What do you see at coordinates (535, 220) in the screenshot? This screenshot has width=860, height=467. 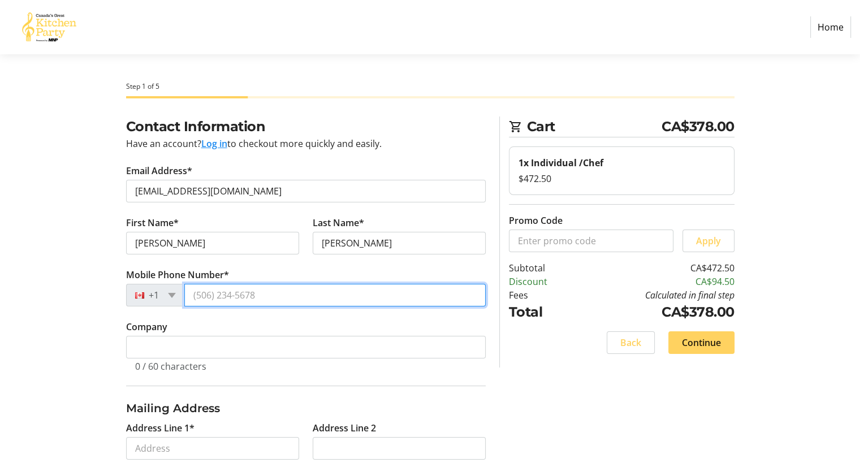 I see `label: Promo Code` at bounding box center [535, 220].